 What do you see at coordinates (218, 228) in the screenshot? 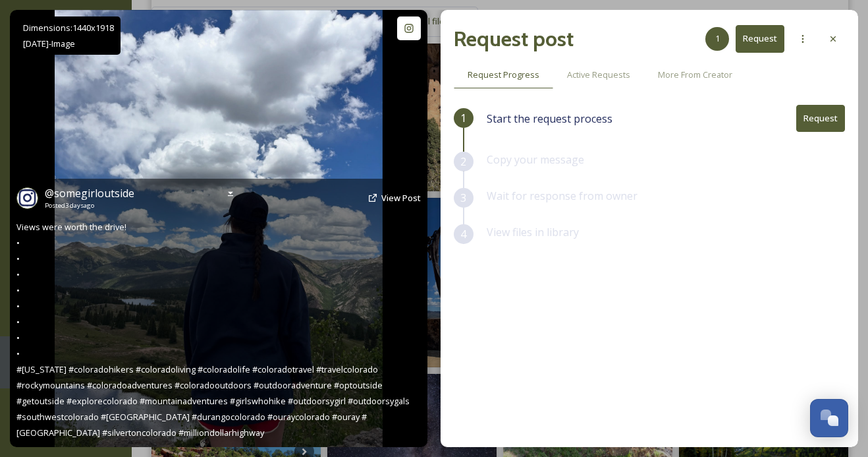
I see `img: Views were worth the drive! • • • • • • • • #colorado #coloradohikers #coloradoliving #coloradoli...` at bounding box center [218, 228].